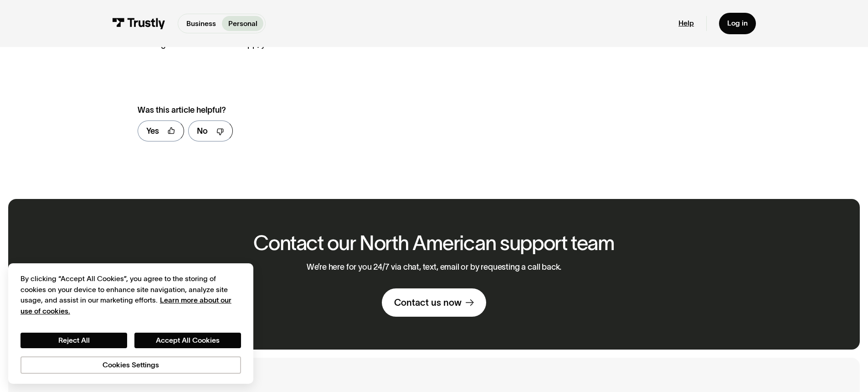 This screenshot has width=868, height=392. I want to click on div: No, so click(203, 131).